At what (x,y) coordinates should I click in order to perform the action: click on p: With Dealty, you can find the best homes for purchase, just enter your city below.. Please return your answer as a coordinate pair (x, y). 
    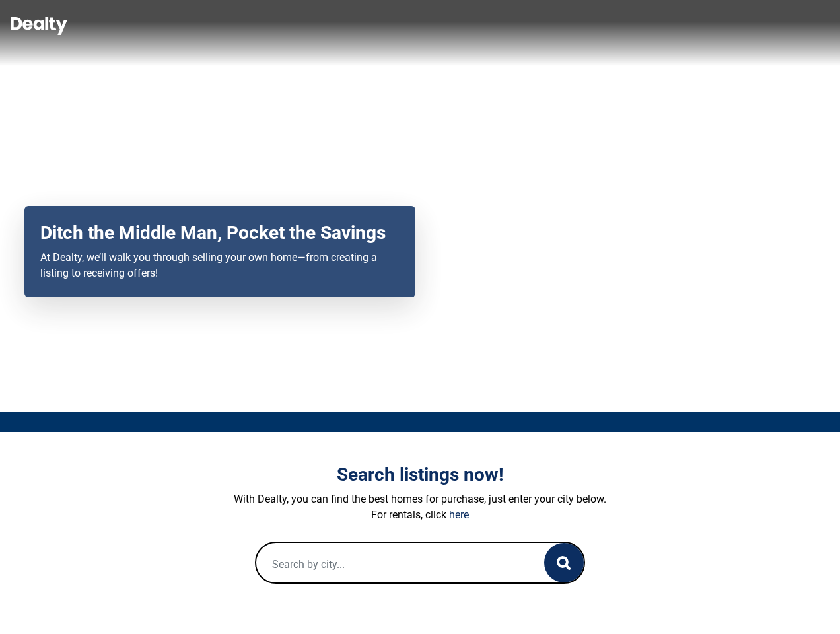
    Looking at the image, I should click on (420, 499).